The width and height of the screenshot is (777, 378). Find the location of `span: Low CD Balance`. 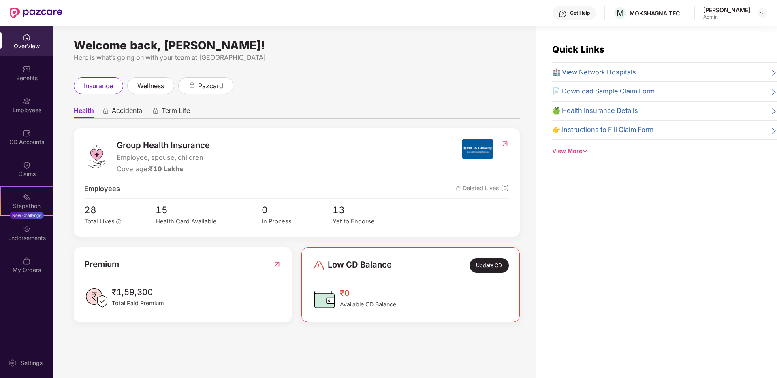

span: Low CD Balance is located at coordinates (360, 266).